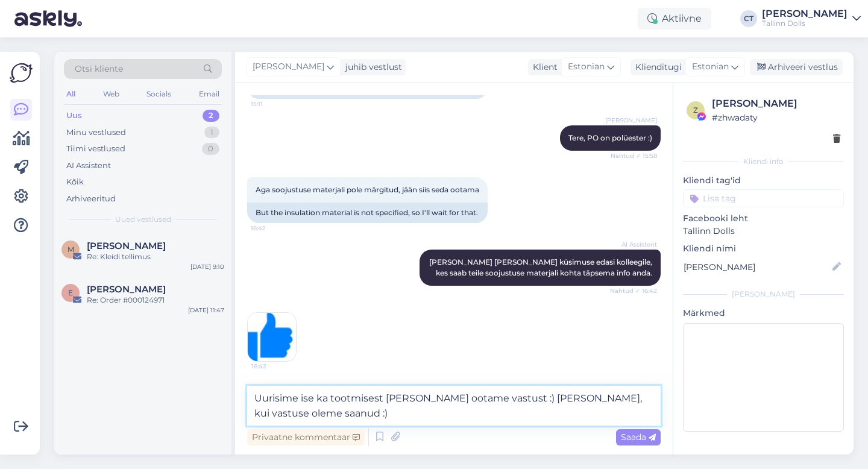 The height and width of the screenshot is (469, 868). Describe the element at coordinates (209, 94) in the screenshot. I see `div: Email` at that location.